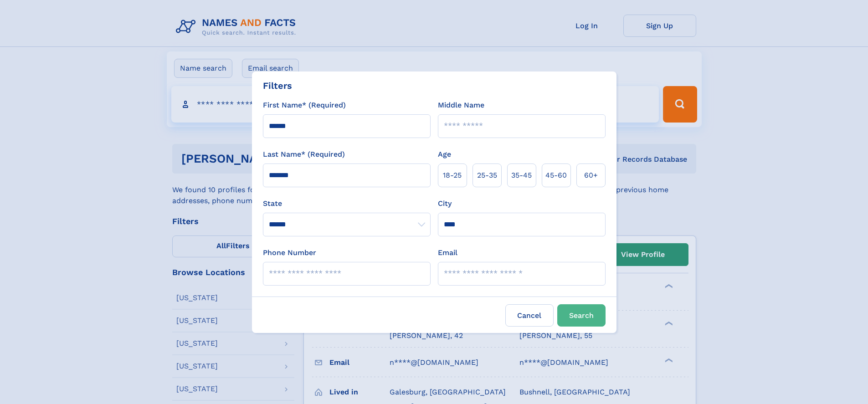 The height and width of the screenshot is (404, 868). What do you see at coordinates (278, 85) in the screenshot?
I see `div: Filters` at bounding box center [278, 85].